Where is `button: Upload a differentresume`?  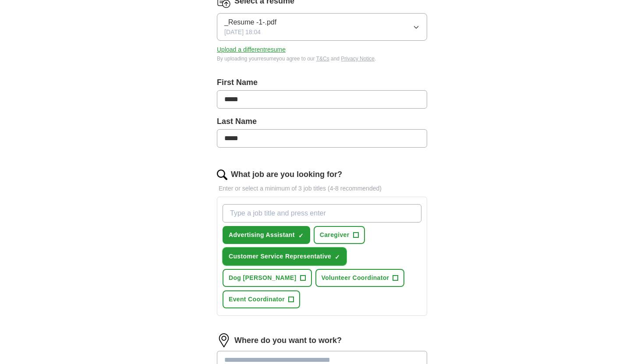
button: Upload a differentresume is located at coordinates (251, 49).